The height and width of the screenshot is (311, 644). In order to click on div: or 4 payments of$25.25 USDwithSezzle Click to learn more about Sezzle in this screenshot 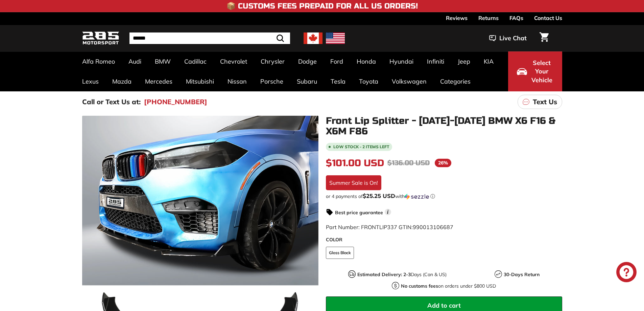, I will do `click(444, 196)`.